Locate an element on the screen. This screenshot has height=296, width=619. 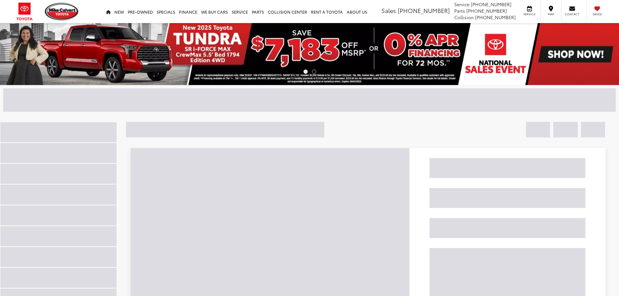
span: Saved is located at coordinates (598, 14).